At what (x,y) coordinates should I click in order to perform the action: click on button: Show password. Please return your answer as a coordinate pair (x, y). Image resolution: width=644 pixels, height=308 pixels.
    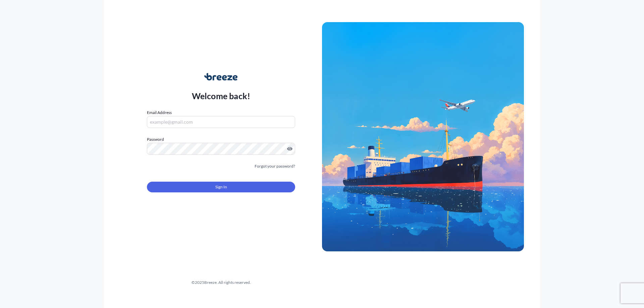
    Looking at the image, I should click on (290, 149).